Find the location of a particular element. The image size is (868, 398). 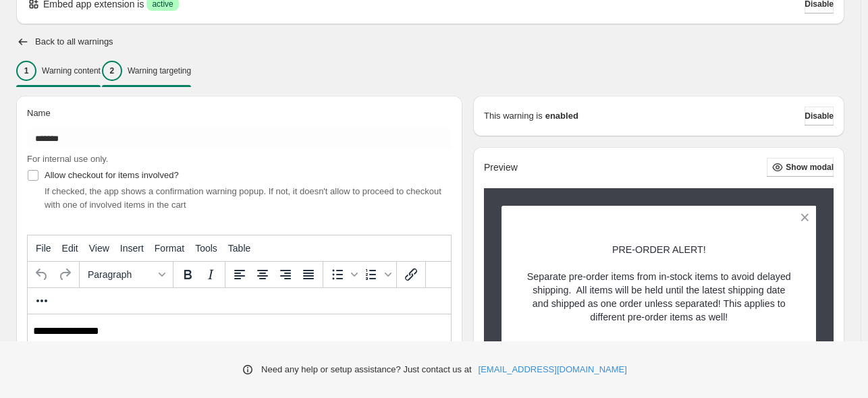

span: View is located at coordinates (100, 248).